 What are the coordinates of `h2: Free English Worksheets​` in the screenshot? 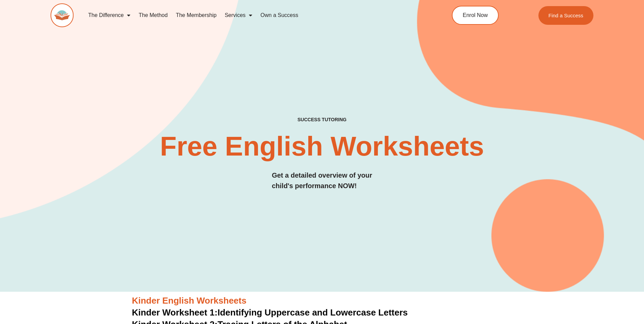 It's located at (322, 146).